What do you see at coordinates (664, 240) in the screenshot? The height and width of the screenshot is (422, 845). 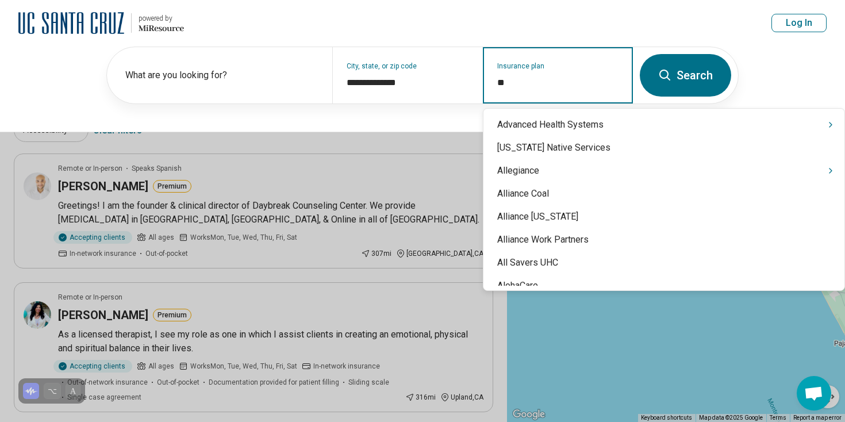 I see `div: Alliance Work Partners` at bounding box center [664, 240].